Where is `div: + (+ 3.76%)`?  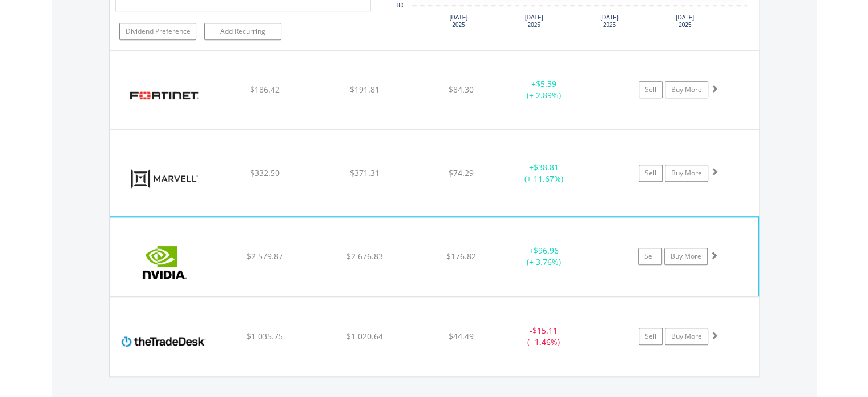
div: + (+ 3.76%) is located at coordinates (543, 256).